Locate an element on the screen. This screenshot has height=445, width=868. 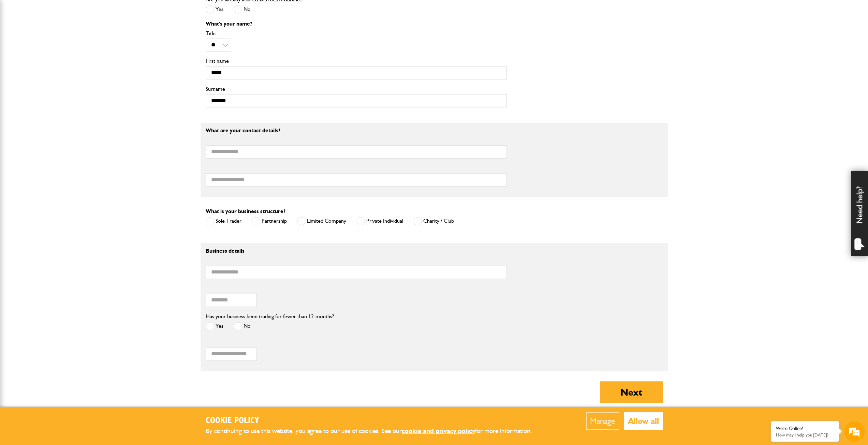
img: d_20077148190_company_1631870298795_20077148190 is located at coordinates (20, 43).